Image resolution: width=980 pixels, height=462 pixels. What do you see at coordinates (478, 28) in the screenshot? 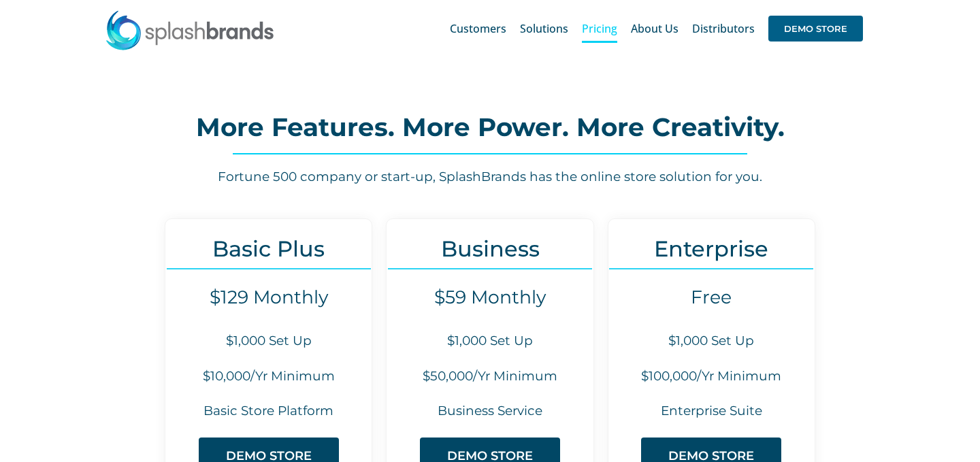
I see `a: Customers` at bounding box center [478, 28].